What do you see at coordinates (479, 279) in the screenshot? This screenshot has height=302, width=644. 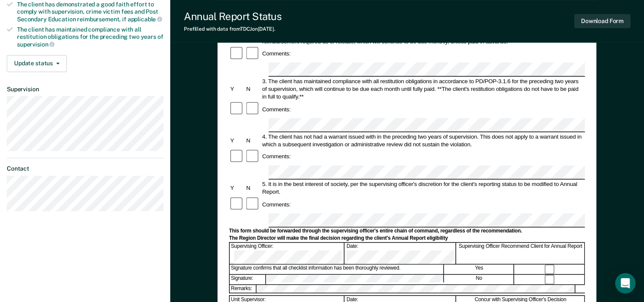 I see `div: No` at bounding box center [479, 279].